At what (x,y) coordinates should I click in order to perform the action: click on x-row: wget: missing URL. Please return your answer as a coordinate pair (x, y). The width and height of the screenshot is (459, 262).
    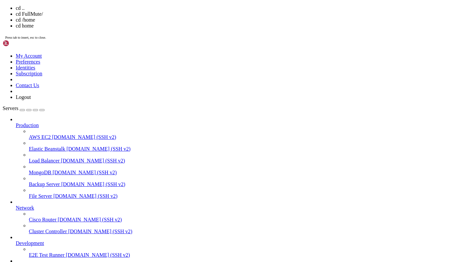
    Looking at the image, I should click on (188, 11).